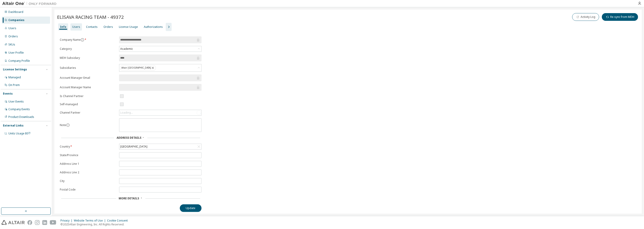  Describe the element at coordinates (30, 222) in the screenshot. I see `img: facebook.svg` at that location.